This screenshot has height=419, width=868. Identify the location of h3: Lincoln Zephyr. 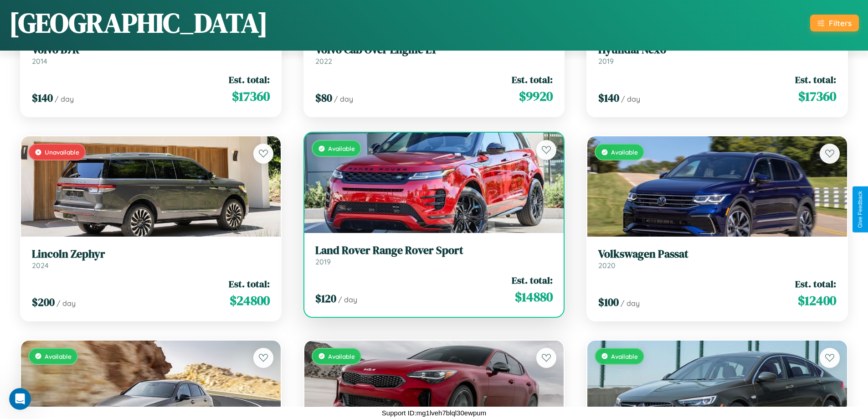
(151, 254).